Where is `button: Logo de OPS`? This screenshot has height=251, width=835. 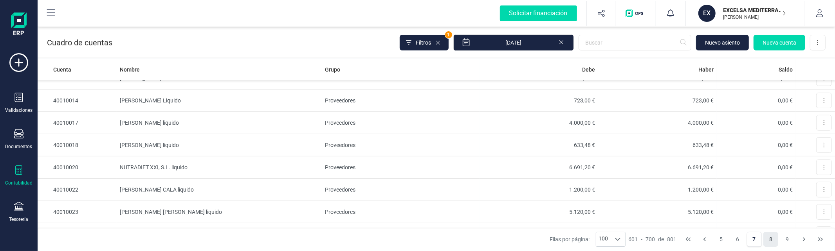 button: Logo de OPS is located at coordinates (636, 13).